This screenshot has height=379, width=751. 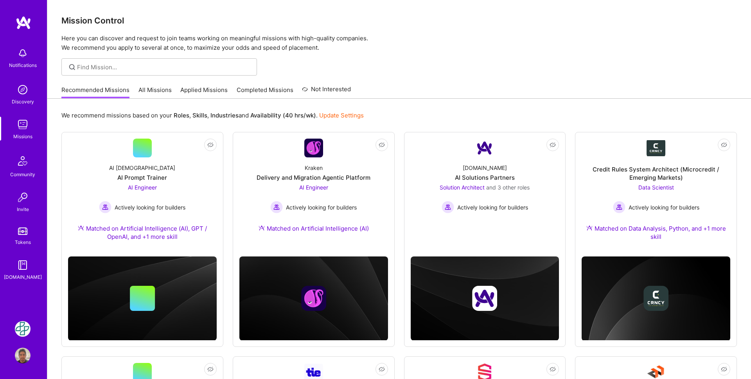 What do you see at coordinates (314, 228) in the screenshot?
I see `div: Matched on Artificial Intelligence (AI)` at bounding box center [314, 228].